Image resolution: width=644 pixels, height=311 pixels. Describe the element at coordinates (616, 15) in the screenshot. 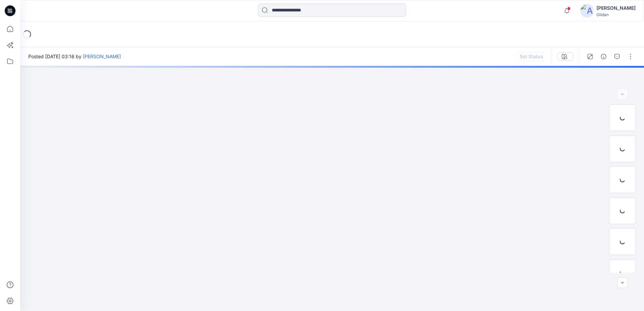

I see `div: Gildan` at that location.